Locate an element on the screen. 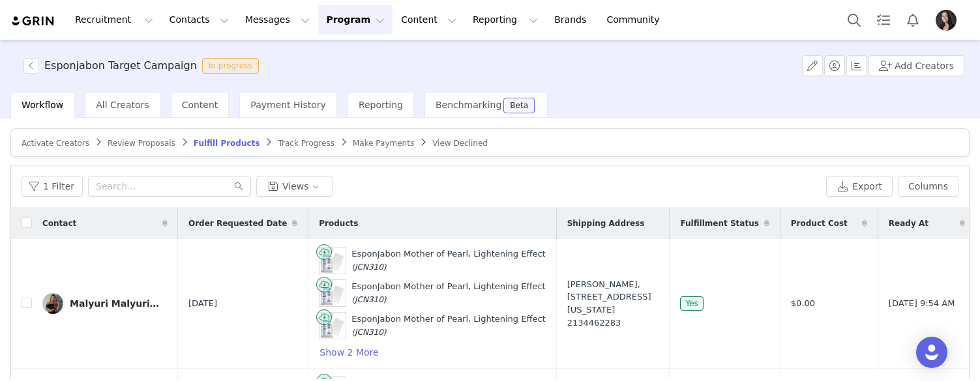 The width and height of the screenshot is (980, 381). button: Content is located at coordinates (428, 20).